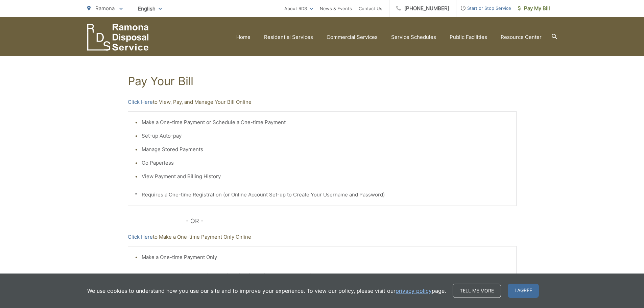 The image size is (644, 308). I want to click on p: to Make a One-time Payment Only Online, so click(322, 237).